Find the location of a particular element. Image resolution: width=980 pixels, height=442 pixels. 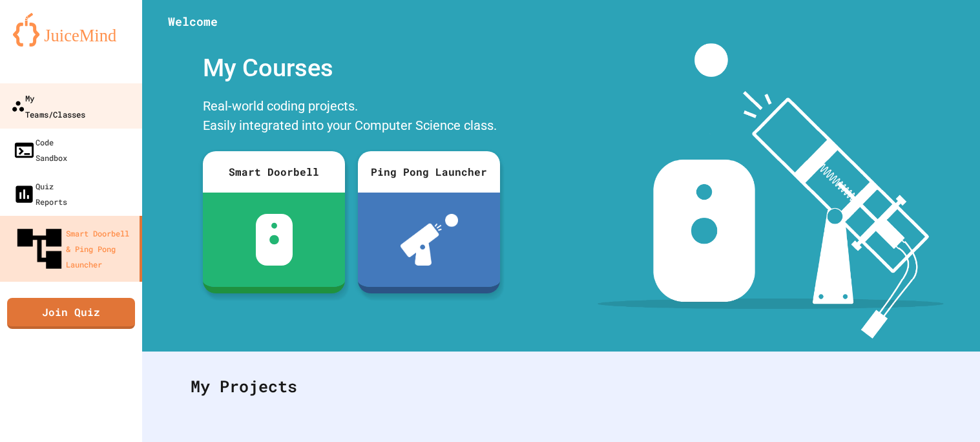

img: sdb-white.svg is located at coordinates (274, 240).